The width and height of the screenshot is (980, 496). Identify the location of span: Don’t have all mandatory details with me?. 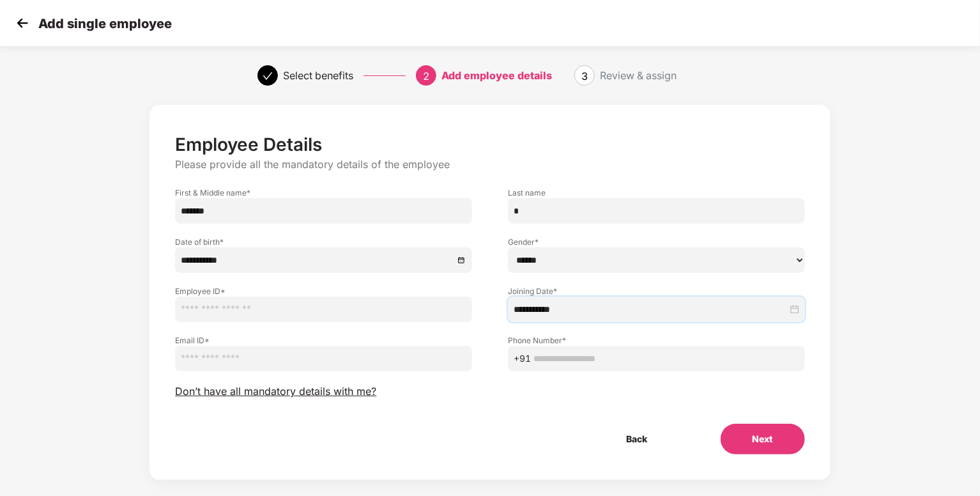
(275, 391).